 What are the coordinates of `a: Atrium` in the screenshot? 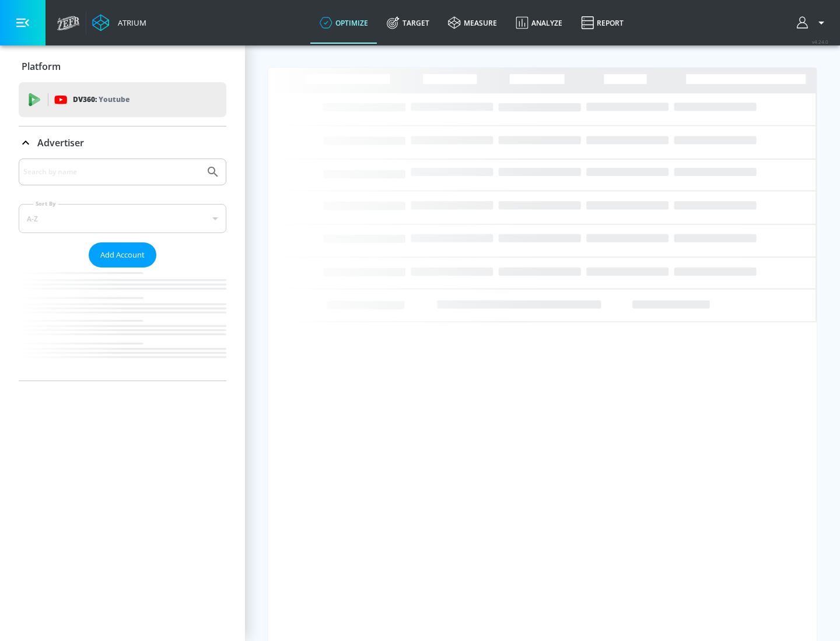 It's located at (119, 23).